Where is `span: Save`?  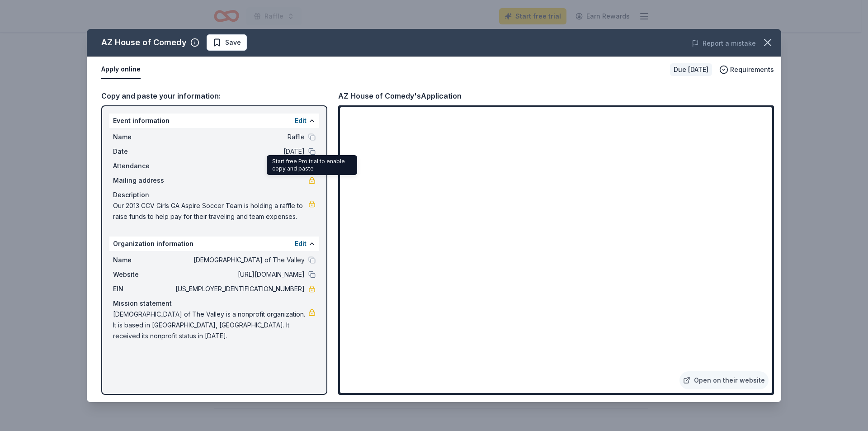
span: Save is located at coordinates (233, 42).